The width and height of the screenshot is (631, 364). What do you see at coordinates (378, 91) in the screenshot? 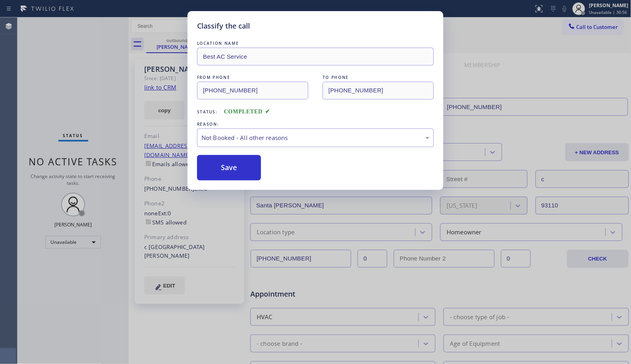
I see `input: To phone` at bounding box center [378, 91].